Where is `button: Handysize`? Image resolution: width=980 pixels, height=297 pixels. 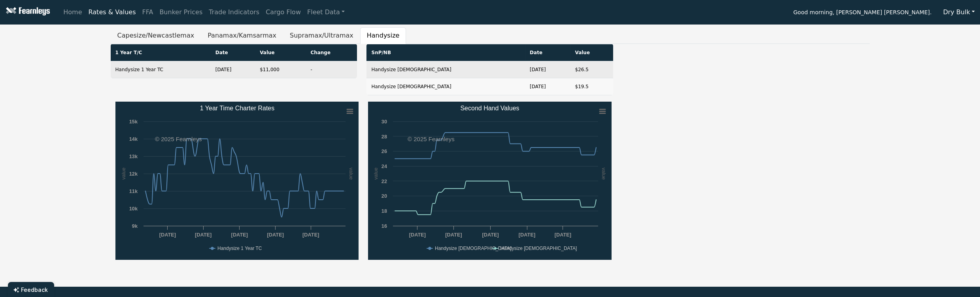
button: Handysize is located at coordinates (383, 36).